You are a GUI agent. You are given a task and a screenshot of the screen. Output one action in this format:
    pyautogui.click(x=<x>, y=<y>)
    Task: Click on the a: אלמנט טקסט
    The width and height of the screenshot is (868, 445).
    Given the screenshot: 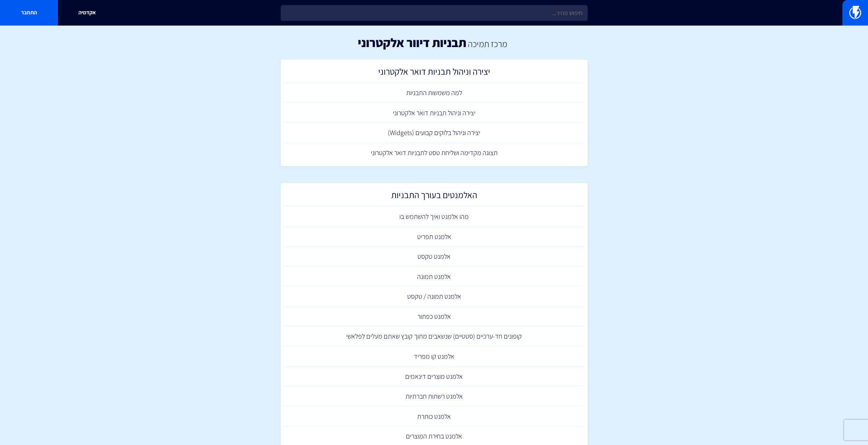 What is the action you would take?
    pyautogui.click(x=434, y=256)
    